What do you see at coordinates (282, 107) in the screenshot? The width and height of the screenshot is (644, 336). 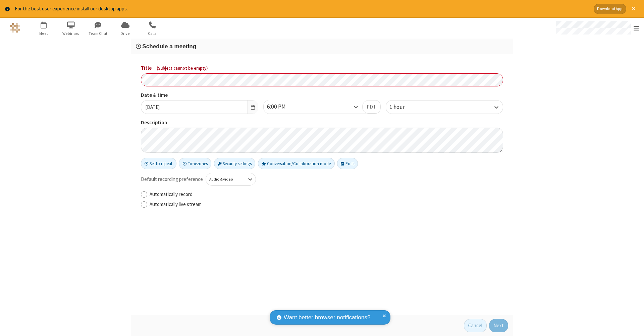 I see `div: 6:00 PM` at bounding box center [282, 107].